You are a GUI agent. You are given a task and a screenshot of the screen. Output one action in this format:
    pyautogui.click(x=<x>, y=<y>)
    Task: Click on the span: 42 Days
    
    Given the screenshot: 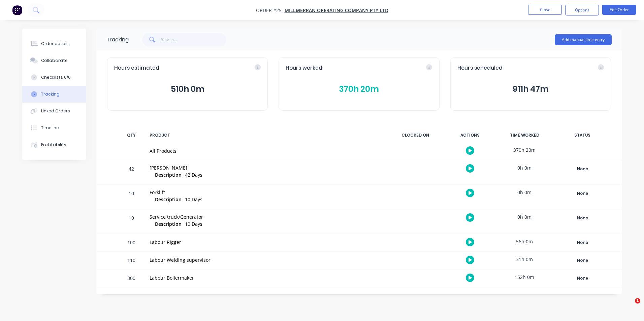 What is the action you would take?
    pyautogui.click(x=194, y=175)
    